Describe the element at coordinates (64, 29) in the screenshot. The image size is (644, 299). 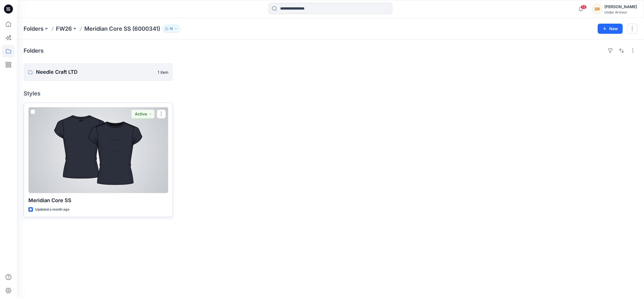
I see `a: FW26` at that location.